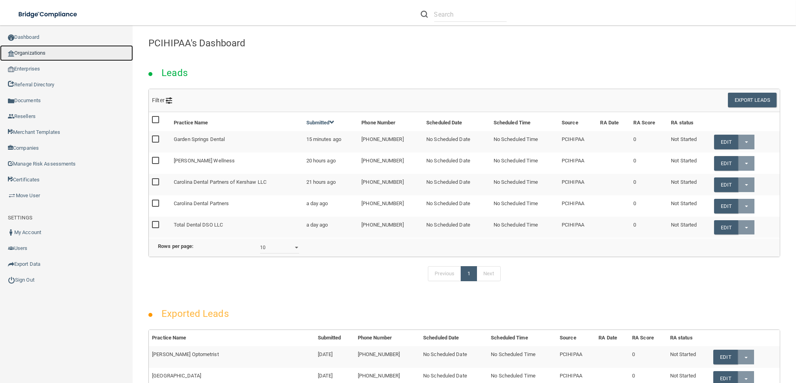 The image size is (796, 383). Describe the element at coordinates (470, 14) in the screenshot. I see `input: Search` at that location.